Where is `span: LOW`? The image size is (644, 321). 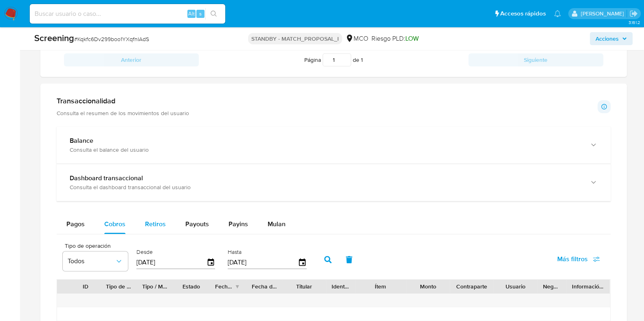
span: LOW is located at coordinates (412, 38).